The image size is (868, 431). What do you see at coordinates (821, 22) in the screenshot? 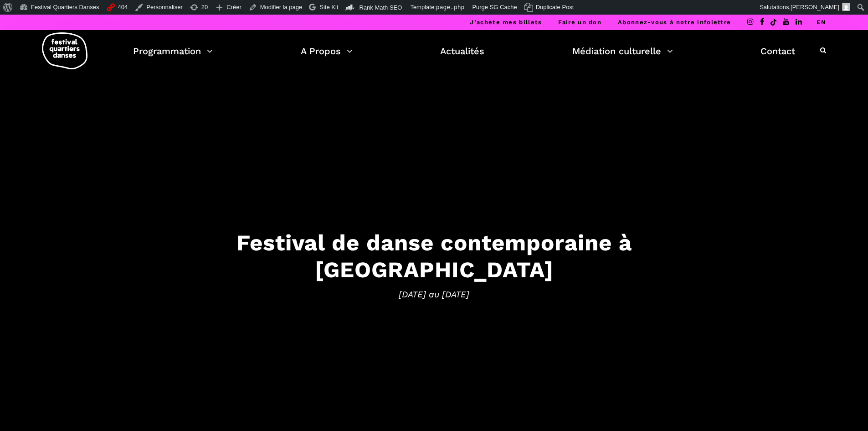
I see `a: EN` at bounding box center [821, 22].